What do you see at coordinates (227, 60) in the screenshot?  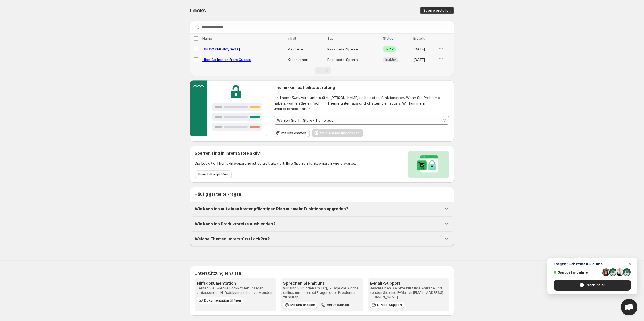 I see `span: Hide Collection from Guests` at bounding box center [227, 60].